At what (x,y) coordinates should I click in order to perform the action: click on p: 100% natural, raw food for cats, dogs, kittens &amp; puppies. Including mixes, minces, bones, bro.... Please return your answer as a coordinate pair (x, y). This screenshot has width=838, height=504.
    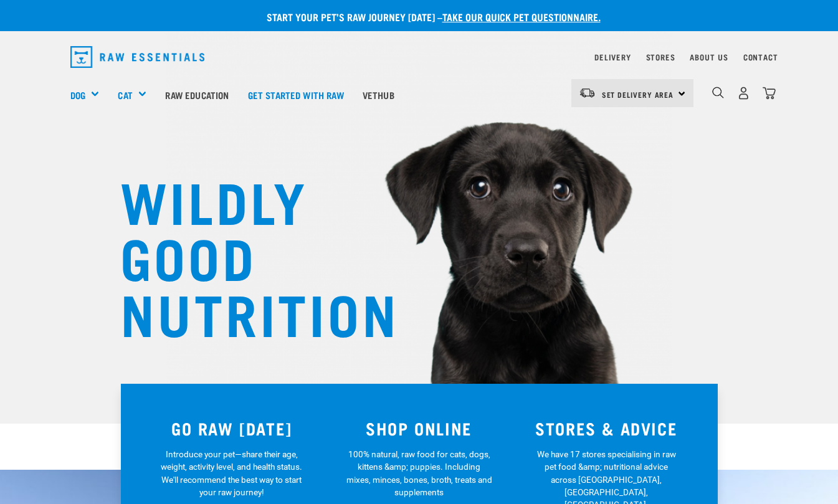
    Looking at the image, I should click on (419, 473).